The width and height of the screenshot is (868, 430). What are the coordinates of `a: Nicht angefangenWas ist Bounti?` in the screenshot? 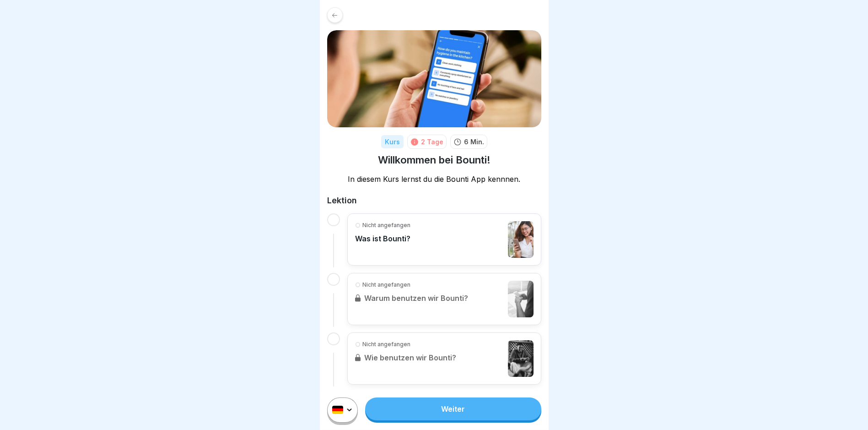 It's located at (444, 240).